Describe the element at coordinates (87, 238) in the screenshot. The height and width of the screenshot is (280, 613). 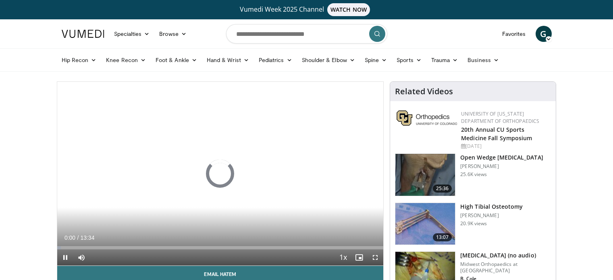
I see `span: 13:34` at that location.